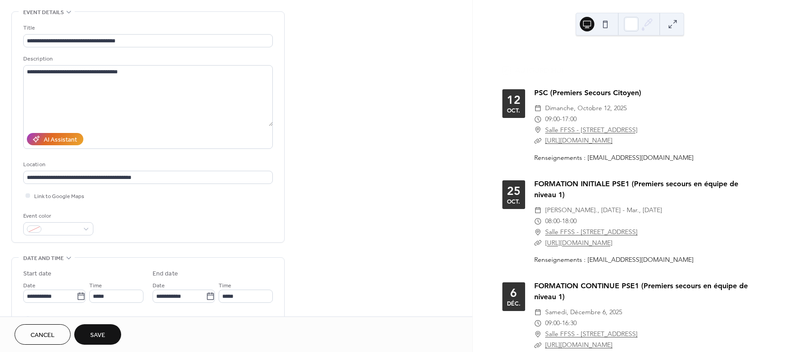 This screenshot has height=352, width=787. I want to click on div: 25, so click(514, 191).